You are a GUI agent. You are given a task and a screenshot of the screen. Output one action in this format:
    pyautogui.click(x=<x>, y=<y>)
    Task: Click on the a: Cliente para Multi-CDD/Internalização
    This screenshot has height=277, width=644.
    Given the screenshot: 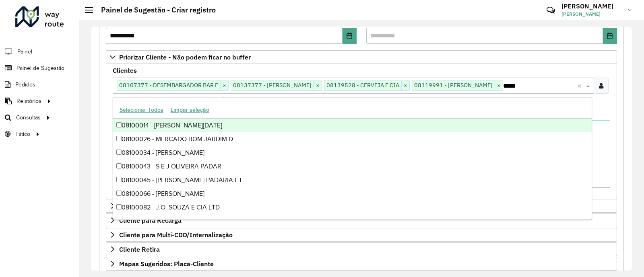 What is the action you would take?
    pyautogui.click(x=361, y=235)
    